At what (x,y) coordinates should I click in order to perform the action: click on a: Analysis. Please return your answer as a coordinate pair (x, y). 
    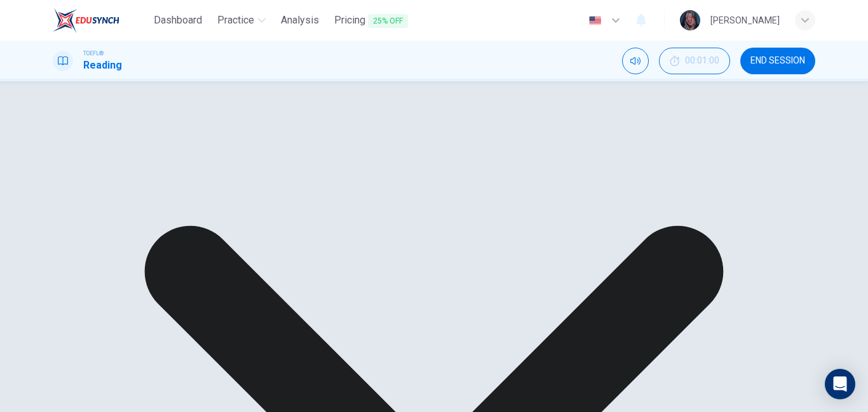
    Looking at the image, I should click on (300, 20).